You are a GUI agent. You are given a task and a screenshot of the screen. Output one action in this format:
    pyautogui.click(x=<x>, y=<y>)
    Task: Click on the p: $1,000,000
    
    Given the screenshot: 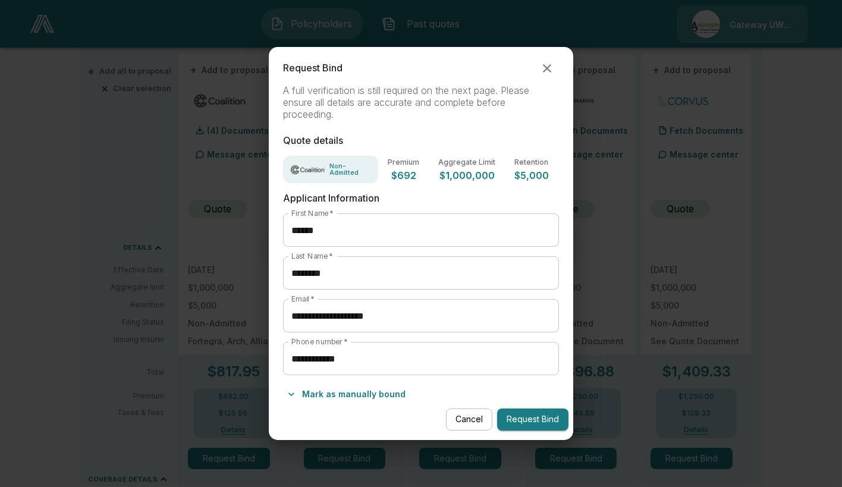 What is the action you would take?
    pyautogui.click(x=467, y=175)
    